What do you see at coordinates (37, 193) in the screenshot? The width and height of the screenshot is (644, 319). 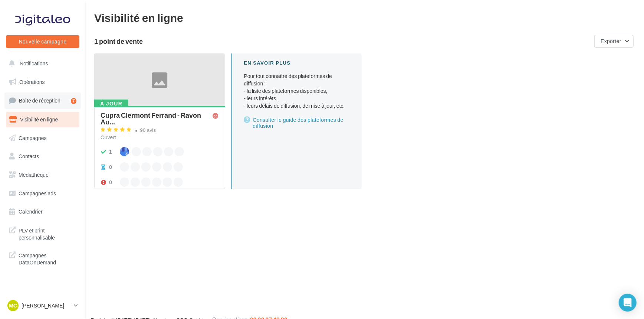 I see `span: Campagnes ads` at bounding box center [37, 193].